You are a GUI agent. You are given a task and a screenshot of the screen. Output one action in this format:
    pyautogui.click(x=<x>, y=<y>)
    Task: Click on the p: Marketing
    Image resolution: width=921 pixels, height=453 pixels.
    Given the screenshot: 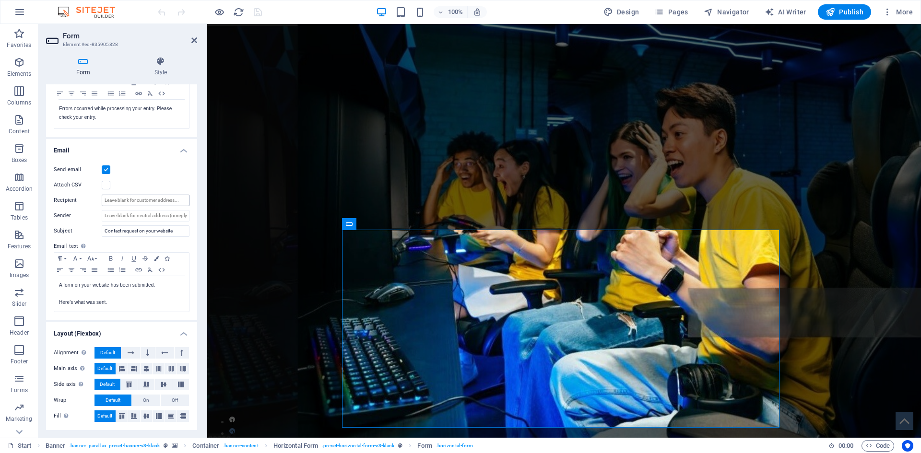 What is the action you would take?
    pyautogui.click(x=19, y=419)
    